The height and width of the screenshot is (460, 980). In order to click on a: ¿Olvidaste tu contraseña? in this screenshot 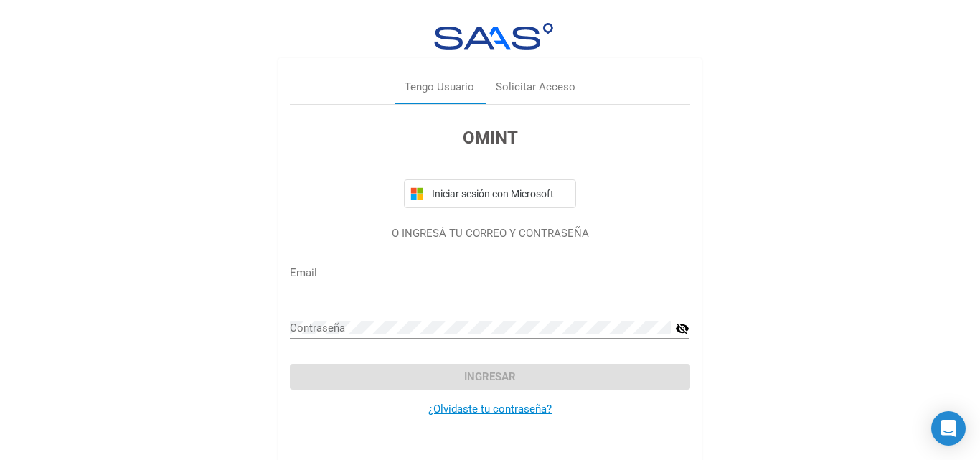, I will do `click(490, 409)`.